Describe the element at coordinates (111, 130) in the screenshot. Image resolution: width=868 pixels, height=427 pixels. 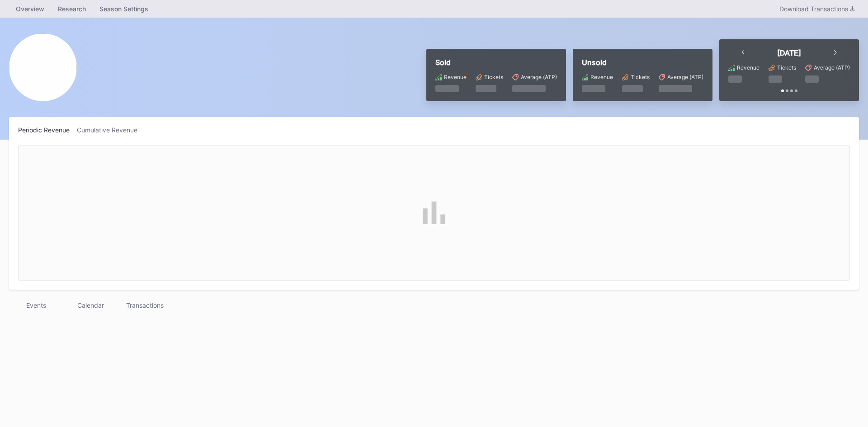
I see `div: Cumulative Revenue` at that location.